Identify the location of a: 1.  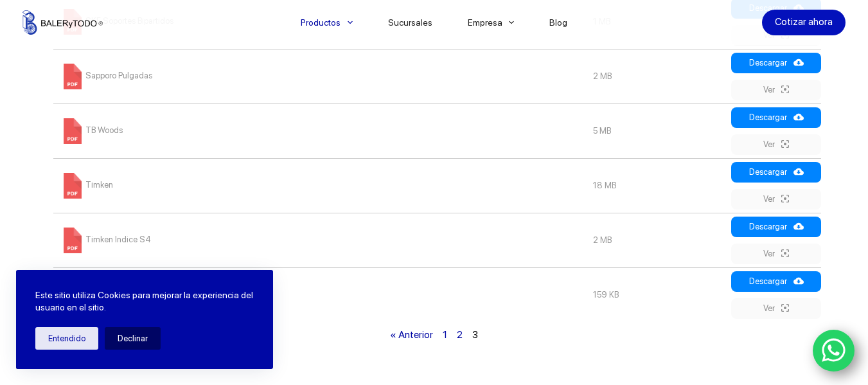
(445, 334).